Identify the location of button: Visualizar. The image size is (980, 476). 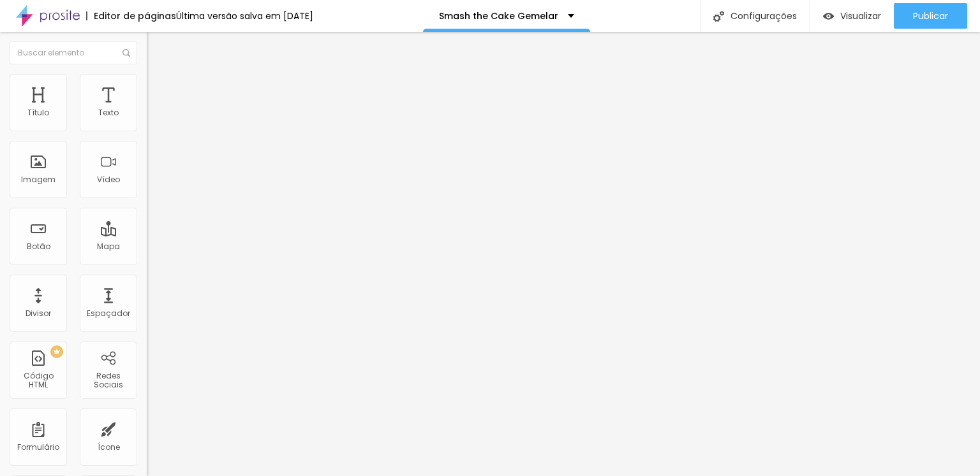
(852, 16).